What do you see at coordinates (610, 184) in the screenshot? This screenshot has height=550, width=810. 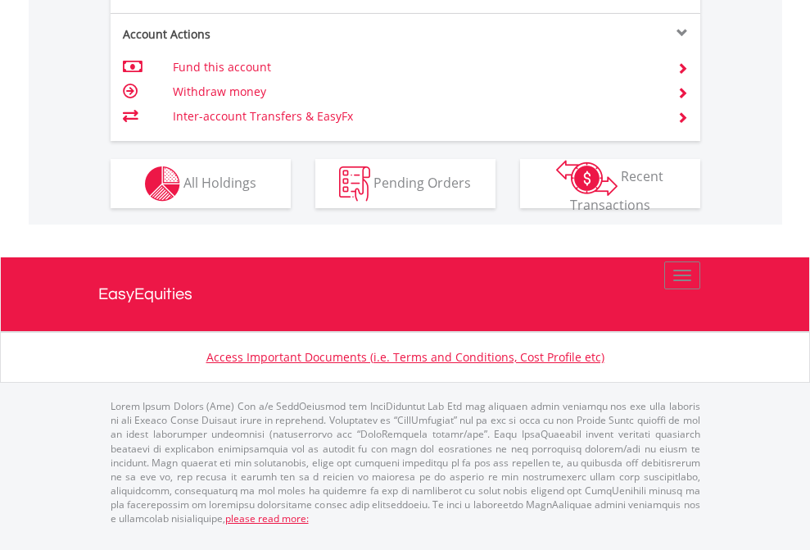 I see `button: Recent Transactions` at bounding box center [610, 184].